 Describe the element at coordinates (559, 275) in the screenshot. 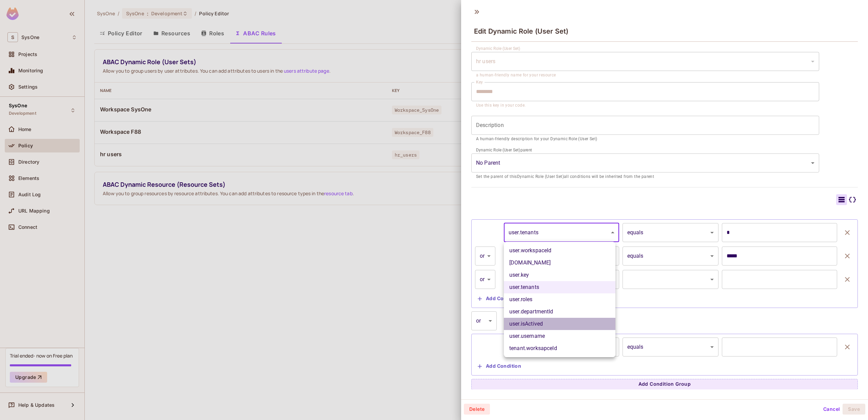

I see `li: user.key` at that location.